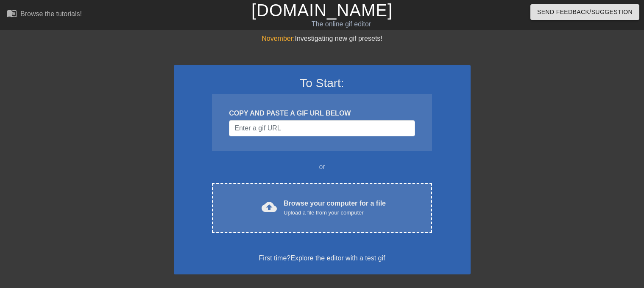  Describe the element at coordinates (585, 12) in the screenshot. I see `button: Send Feedback/Suggestion` at that location.